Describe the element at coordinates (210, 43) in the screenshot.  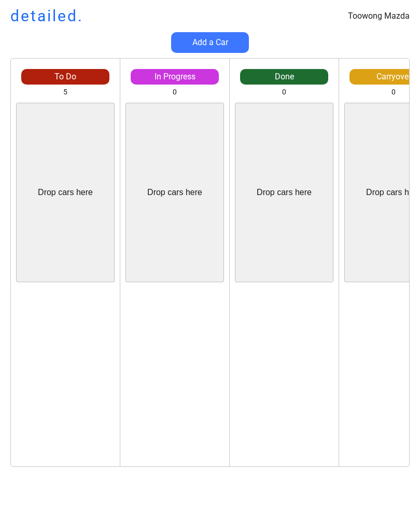
I see `button: Add a Car` at that location.